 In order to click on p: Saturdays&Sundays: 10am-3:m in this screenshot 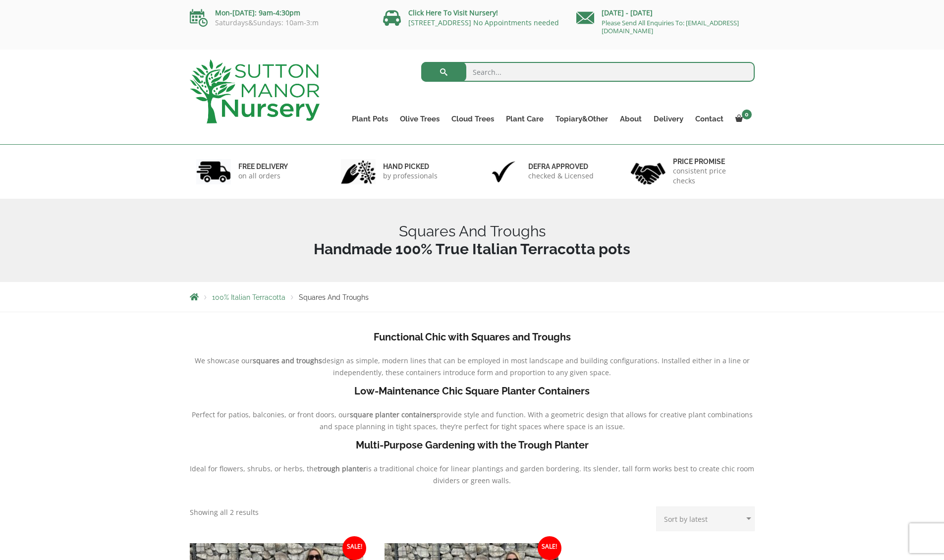, I will do `click(279, 23)`.